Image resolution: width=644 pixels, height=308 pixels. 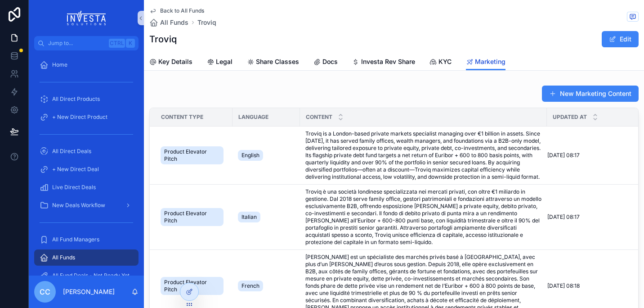 What do you see at coordinates (175, 62) in the screenshot?
I see `span: Key Details` at bounding box center [175, 62].